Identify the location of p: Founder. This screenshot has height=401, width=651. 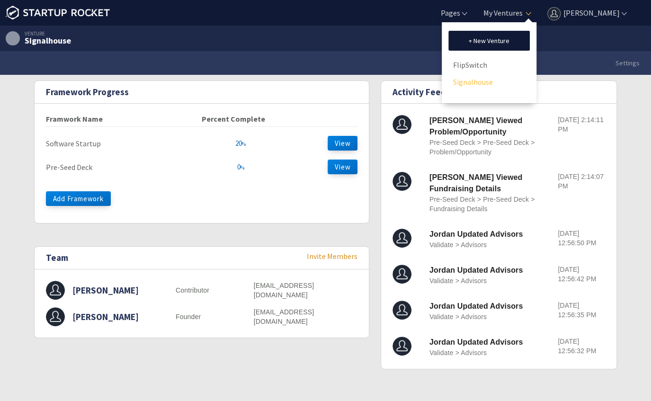
(215, 317).